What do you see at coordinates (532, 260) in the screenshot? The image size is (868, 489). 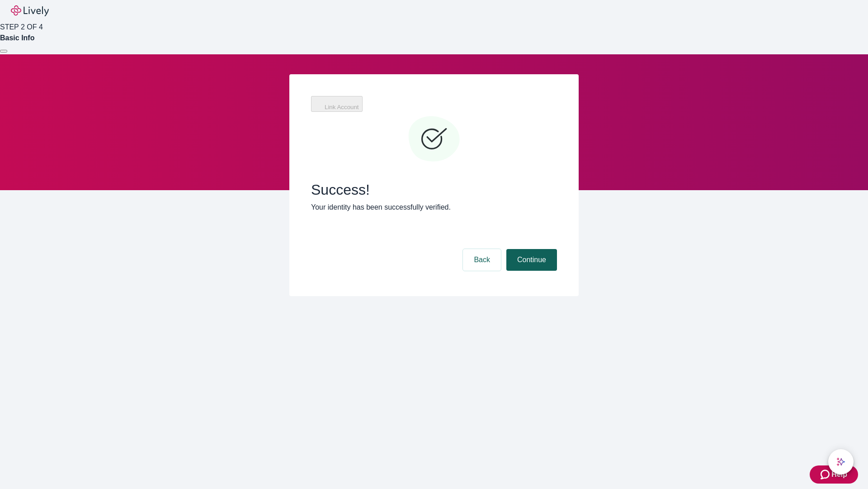 I see `button: Continue` at bounding box center [532, 260].